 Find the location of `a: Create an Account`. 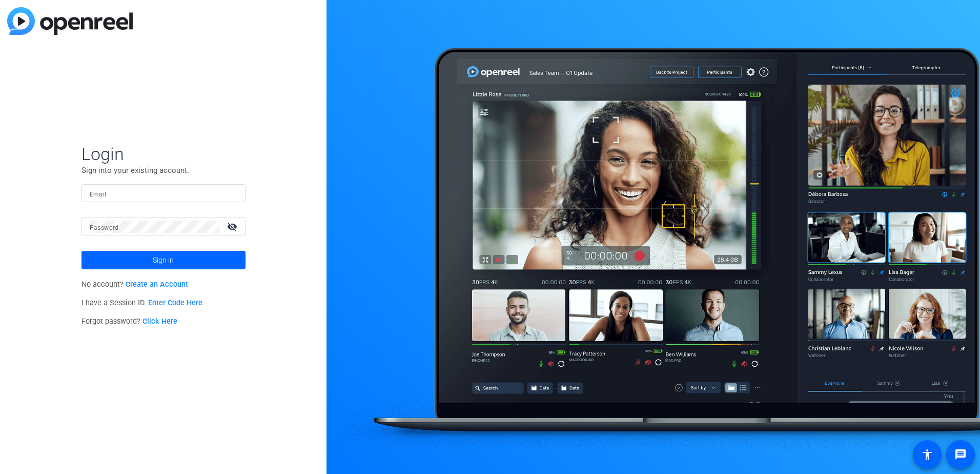

a: Create an Account is located at coordinates (157, 284).